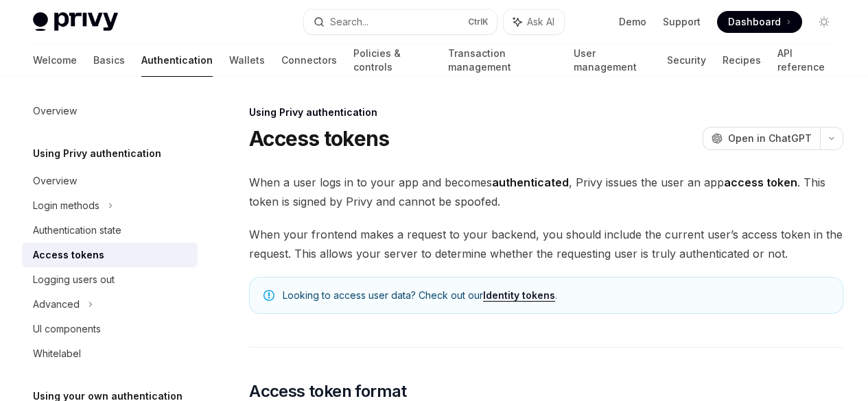  What do you see at coordinates (681, 22) in the screenshot?
I see `a: Support` at bounding box center [681, 22].